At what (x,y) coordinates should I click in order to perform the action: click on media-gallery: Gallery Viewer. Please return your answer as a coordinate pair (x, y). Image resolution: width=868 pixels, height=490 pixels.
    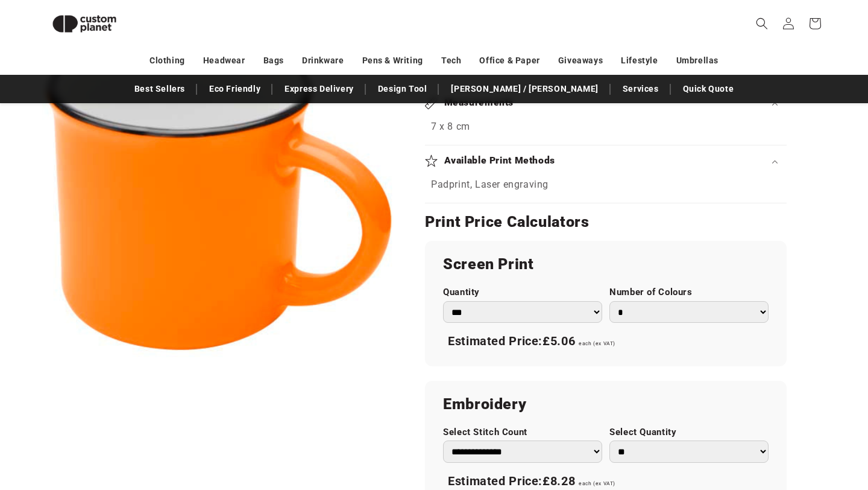
    Looking at the image, I should click on (219, 194).